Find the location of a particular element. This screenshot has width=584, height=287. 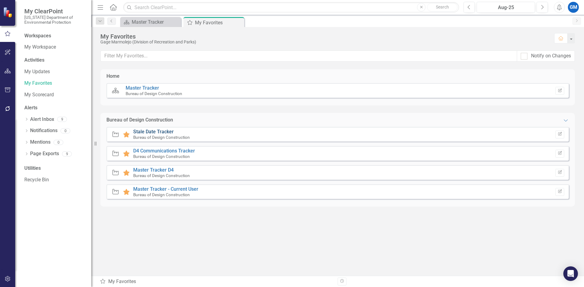

a: My Scorecard is located at coordinates (55, 95).